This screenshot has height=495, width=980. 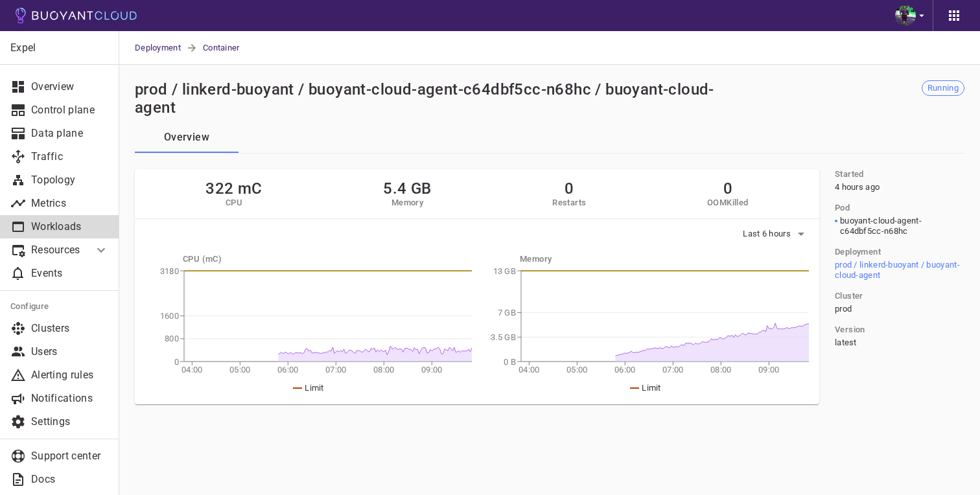 I want to click on h2: 322 mC, so click(x=233, y=189).